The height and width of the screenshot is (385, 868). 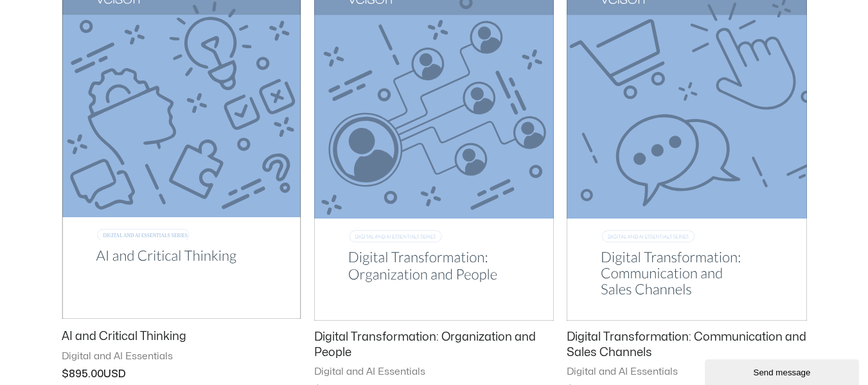 I want to click on bdi: 895.00, so click(x=82, y=374).